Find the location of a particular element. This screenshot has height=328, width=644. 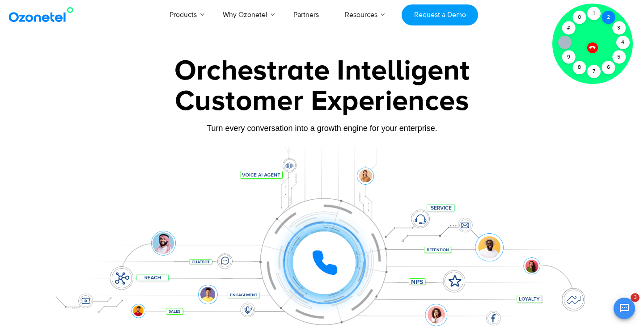

div: 6 is located at coordinates (609, 67).